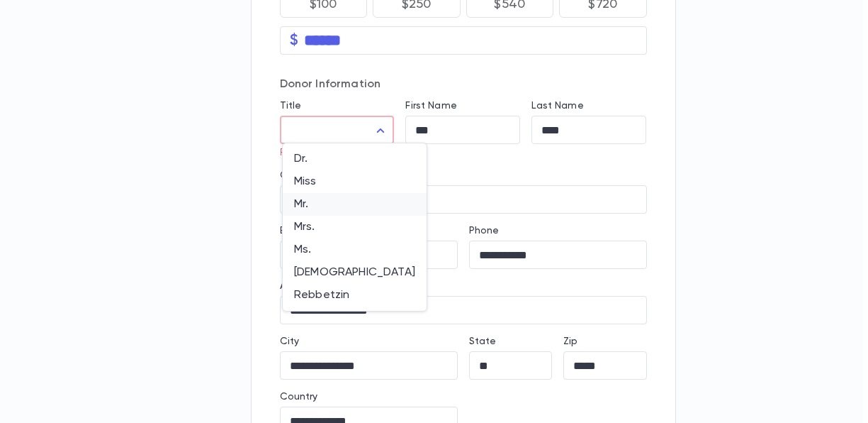 Image resolution: width=868 pixels, height=423 pixels. What do you see at coordinates (354, 227) in the screenshot?
I see `span: Mrs.` at bounding box center [354, 227].